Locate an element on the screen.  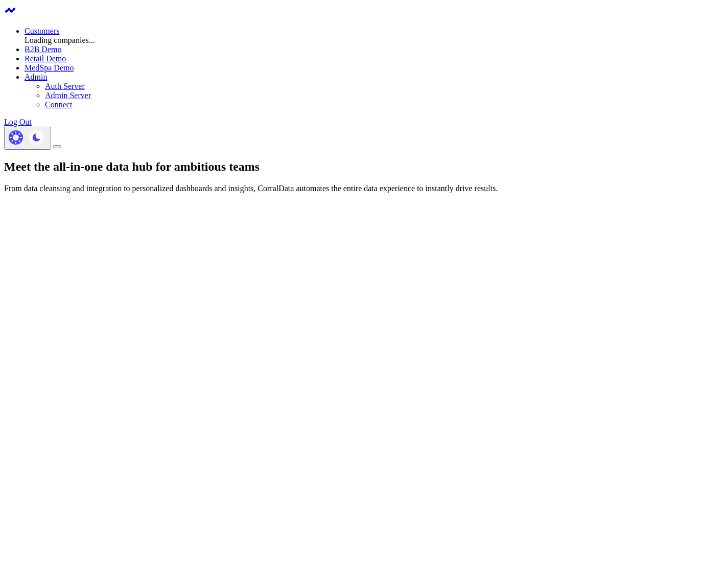
p: From data cleansing and integration to personalized dashboards and insights, CorralData automates... is located at coordinates (364, 188).